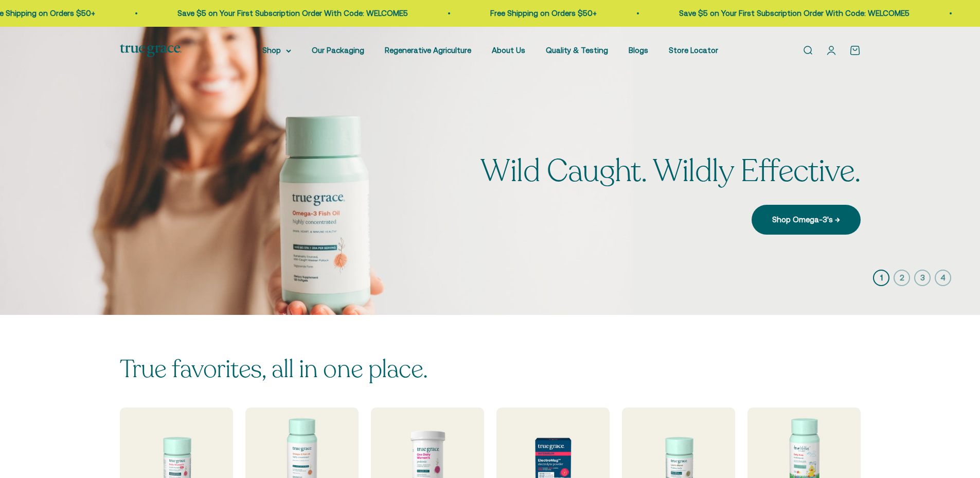 Image resolution: width=980 pixels, height=478 pixels. What do you see at coordinates (508, 50) in the screenshot?
I see `a: About Us` at bounding box center [508, 50].